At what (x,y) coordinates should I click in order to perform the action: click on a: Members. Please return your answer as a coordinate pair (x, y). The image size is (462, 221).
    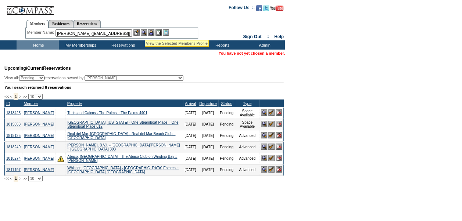
    Looking at the image, I should click on (38, 24).